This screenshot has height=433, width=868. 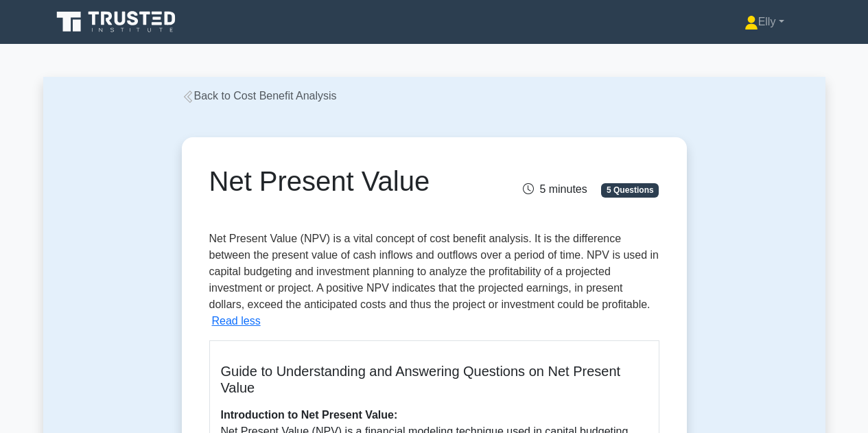 I want to click on span: 5 minutes, so click(x=555, y=189).